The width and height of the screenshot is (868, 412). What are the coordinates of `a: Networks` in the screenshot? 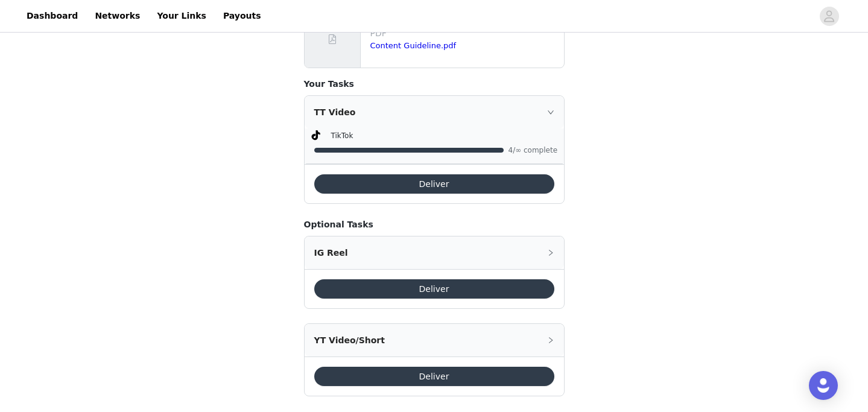 It's located at (117, 15).